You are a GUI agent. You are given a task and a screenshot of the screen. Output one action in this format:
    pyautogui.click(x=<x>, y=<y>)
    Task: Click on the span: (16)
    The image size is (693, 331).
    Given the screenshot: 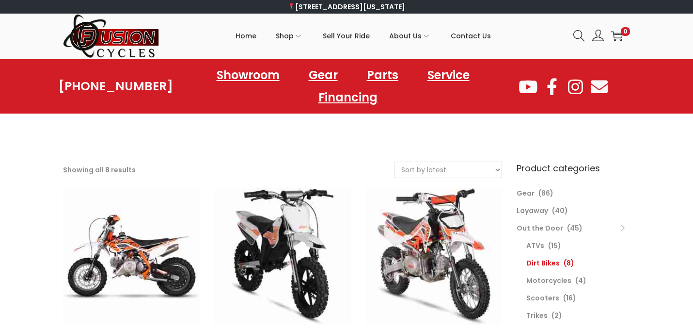 What is the action you would take?
    pyautogui.click(x=569, y=298)
    